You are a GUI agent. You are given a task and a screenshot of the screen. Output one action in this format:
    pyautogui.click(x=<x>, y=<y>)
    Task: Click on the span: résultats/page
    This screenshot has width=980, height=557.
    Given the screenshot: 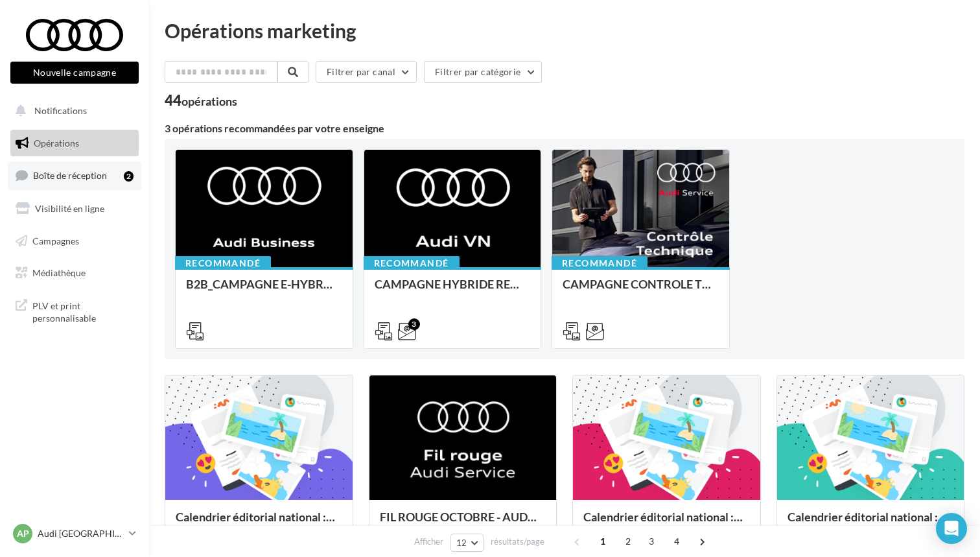 What is the action you would take?
    pyautogui.click(x=518, y=541)
    